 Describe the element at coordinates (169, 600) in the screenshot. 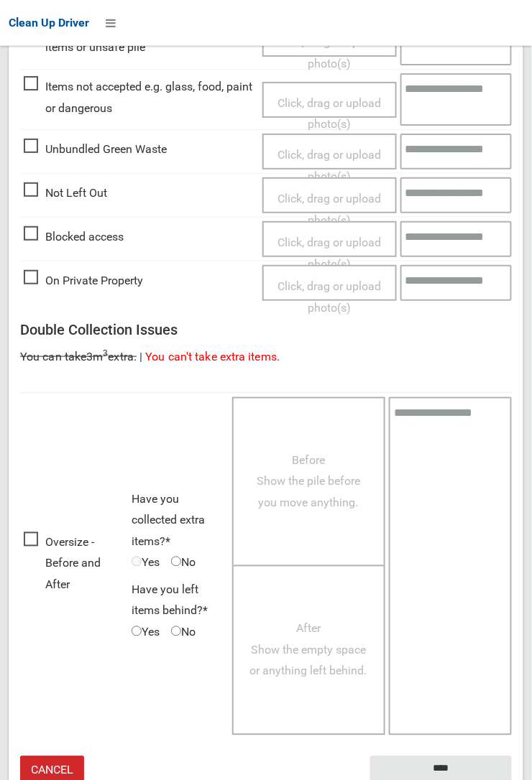

I see `span: Have you left items behind?*` at that location.